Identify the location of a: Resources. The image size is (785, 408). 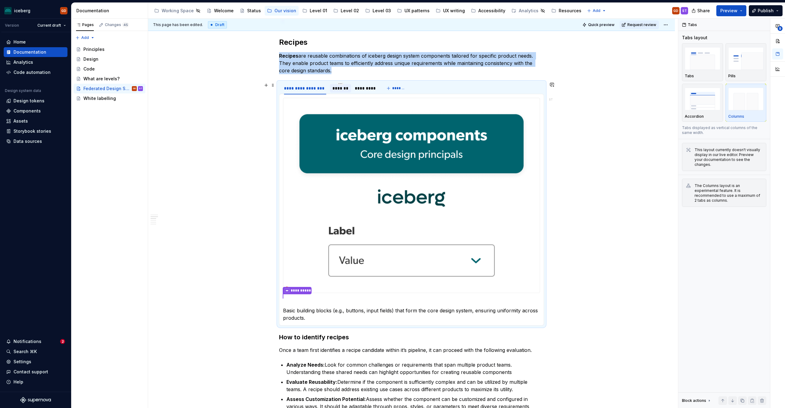
(566, 11).